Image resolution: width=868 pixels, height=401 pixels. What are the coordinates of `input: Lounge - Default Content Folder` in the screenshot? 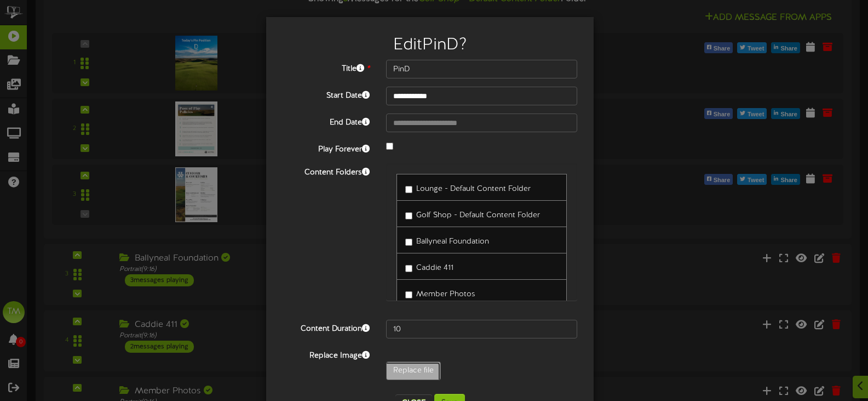 It's located at (409, 189).